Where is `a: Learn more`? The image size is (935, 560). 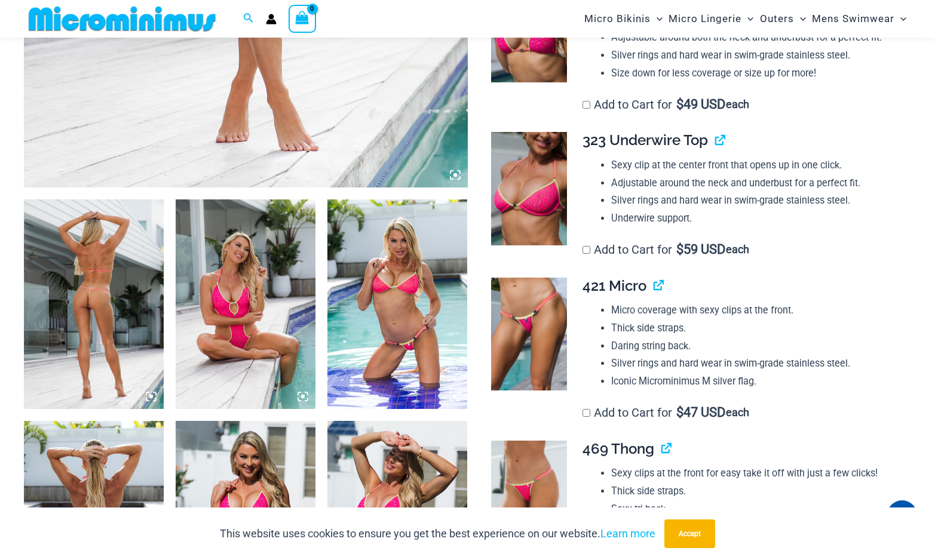
a: Learn more is located at coordinates (628, 533).